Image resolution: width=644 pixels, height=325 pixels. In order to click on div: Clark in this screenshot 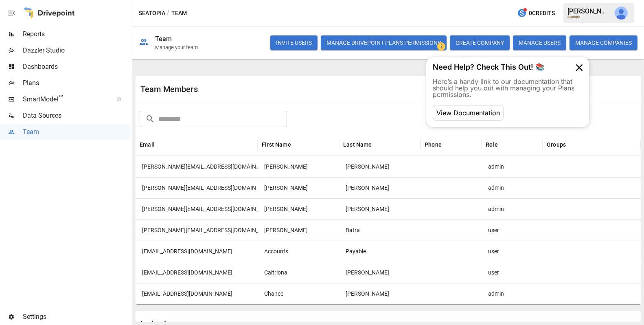, I will do `click(298, 209)`.